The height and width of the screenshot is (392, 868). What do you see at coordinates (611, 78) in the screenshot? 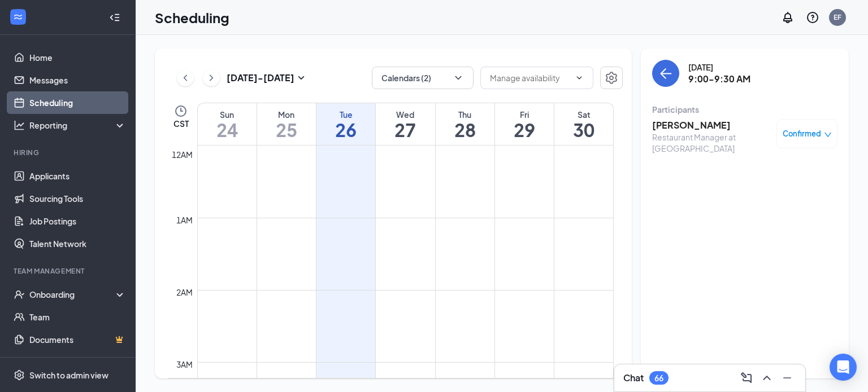
I see `a: Settings` at bounding box center [611, 78].